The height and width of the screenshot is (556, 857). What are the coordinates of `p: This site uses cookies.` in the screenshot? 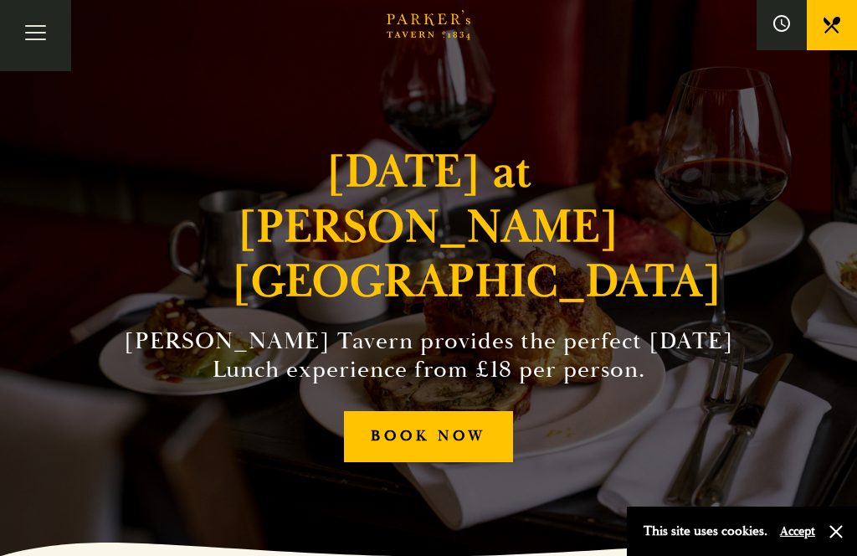 It's located at (706, 531).